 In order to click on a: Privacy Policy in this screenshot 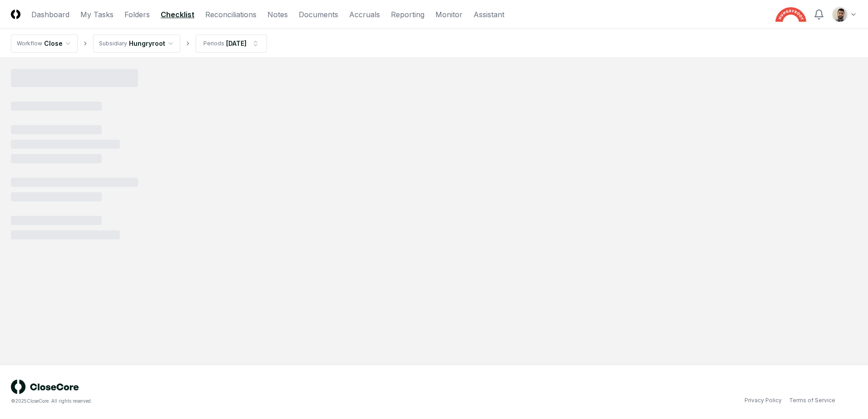, I will do `click(763, 400)`.